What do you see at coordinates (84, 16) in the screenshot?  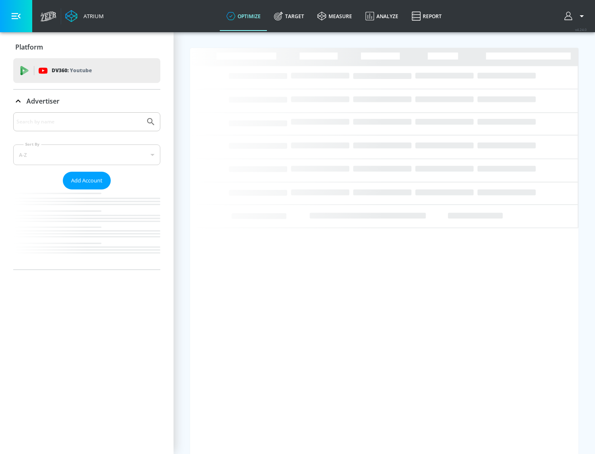 I see `a: Atrium` at bounding box center [84, 16].